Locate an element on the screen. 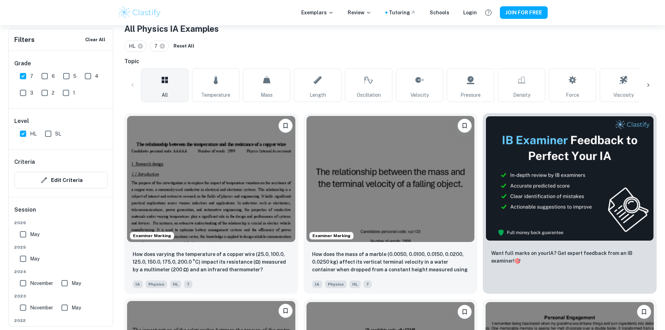  button: JOIN FOR FREE is located at coordinates (524, 13).